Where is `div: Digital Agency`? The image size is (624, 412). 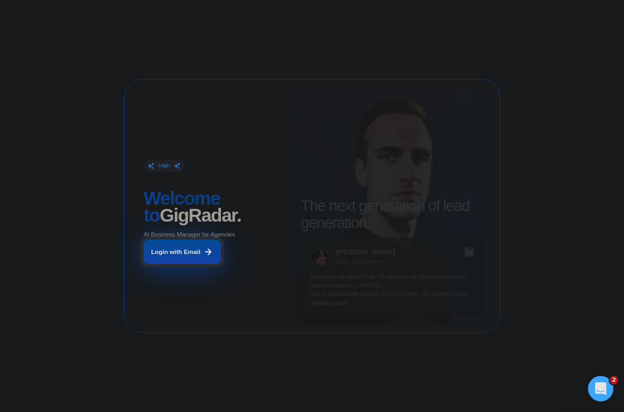 div: Digital Agency is located at coordinates (369, 262).